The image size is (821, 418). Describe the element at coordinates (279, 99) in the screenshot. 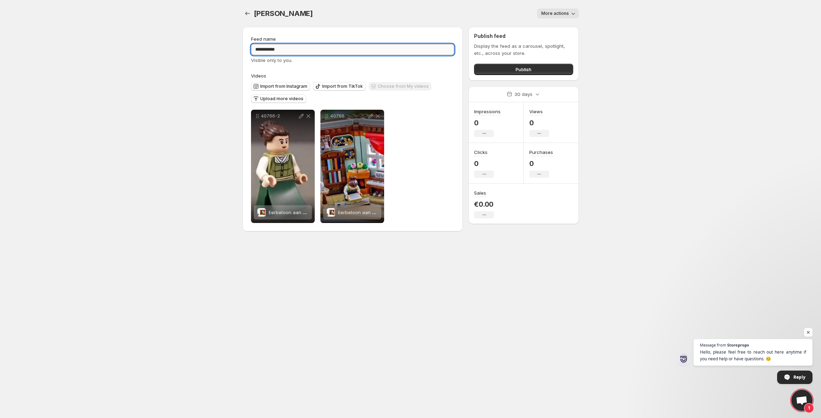

I see `button: Upload more videos` at that location.